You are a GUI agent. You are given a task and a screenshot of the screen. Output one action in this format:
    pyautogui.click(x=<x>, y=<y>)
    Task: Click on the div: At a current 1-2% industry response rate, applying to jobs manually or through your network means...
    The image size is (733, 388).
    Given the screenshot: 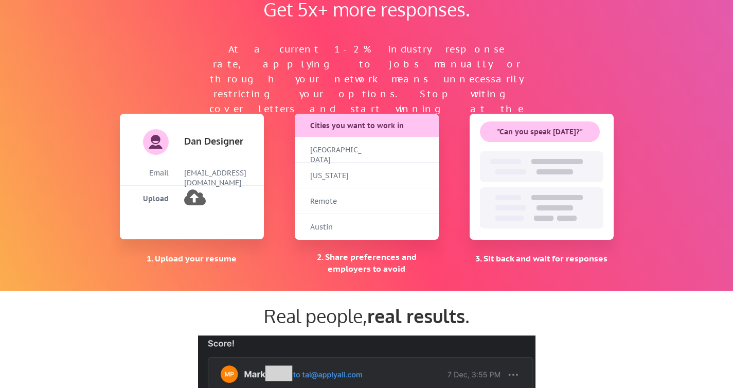 What is the action you would take?
    pyautogui.click(x=367, y=86)
    